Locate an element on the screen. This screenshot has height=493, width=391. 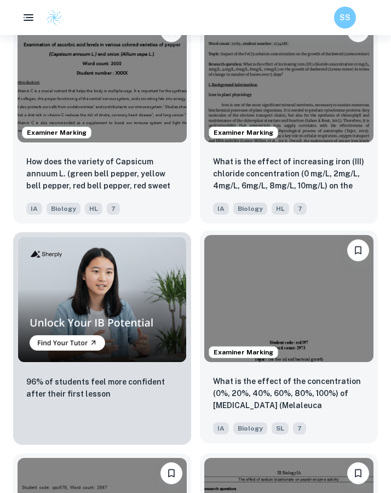
p: What is the effect of increasing iron (III) chloride concentration (0 mg/L, 2mg/L, 4mg/L, 6mg/L, ... is located at coordinates (289, 174).